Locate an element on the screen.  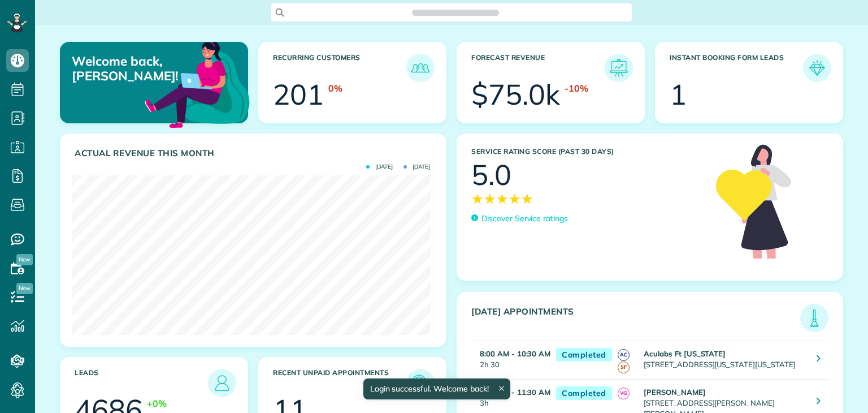
span: Search ZenMaid… is located at coordinates (455, 13).